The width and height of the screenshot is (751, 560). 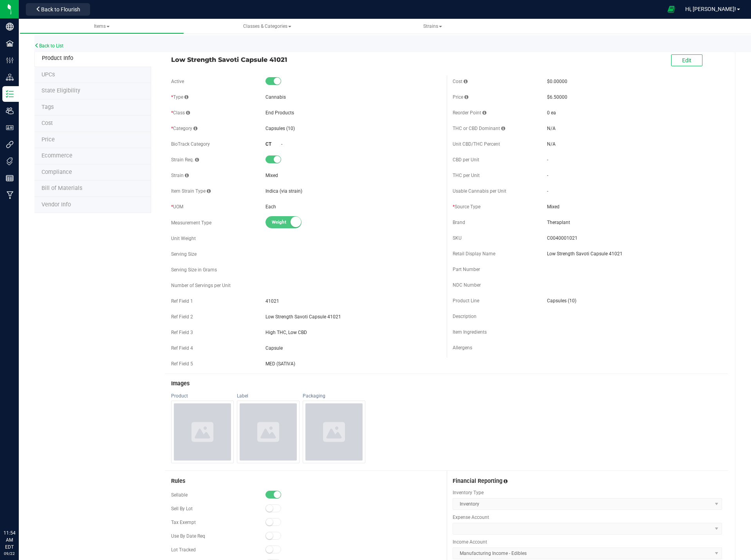 What do you see at coordinates (587, 517) in the screenshot?
I see `span: Expense Account` at bounding box center [587, 517].